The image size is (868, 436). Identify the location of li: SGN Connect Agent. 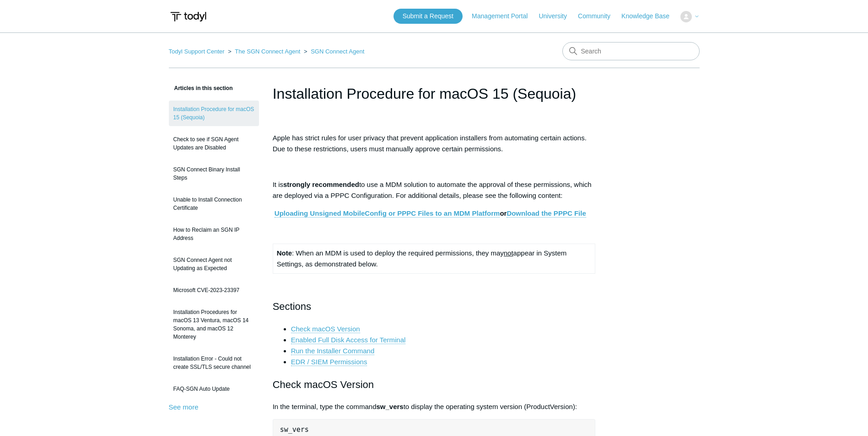
(333, 51).